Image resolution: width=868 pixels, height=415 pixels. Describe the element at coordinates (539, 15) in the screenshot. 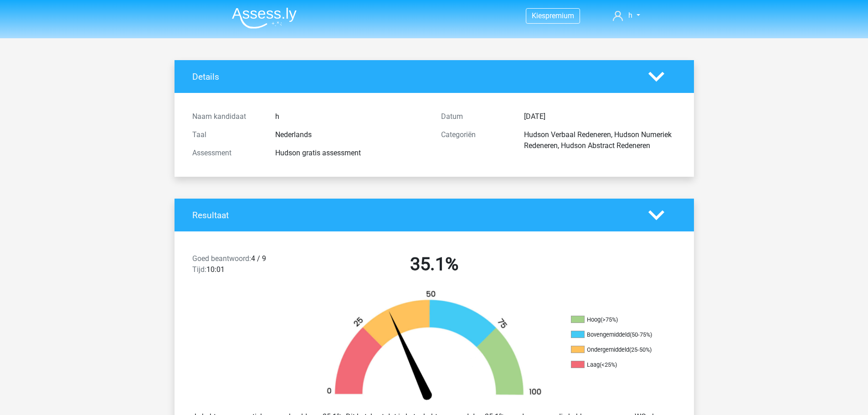

I see `span: Kies` at that location.